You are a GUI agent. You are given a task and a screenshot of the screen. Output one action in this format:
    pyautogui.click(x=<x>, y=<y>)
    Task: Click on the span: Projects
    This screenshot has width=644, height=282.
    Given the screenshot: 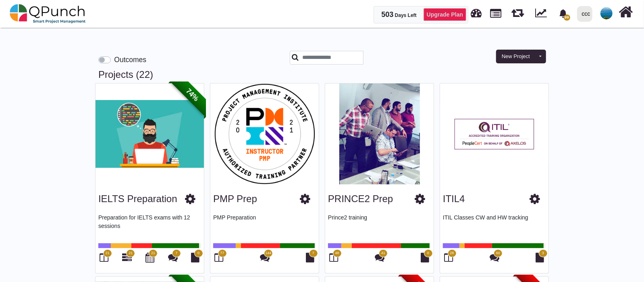 What is the action you would take?
    pyautogui.click(x=496, y=11)
    